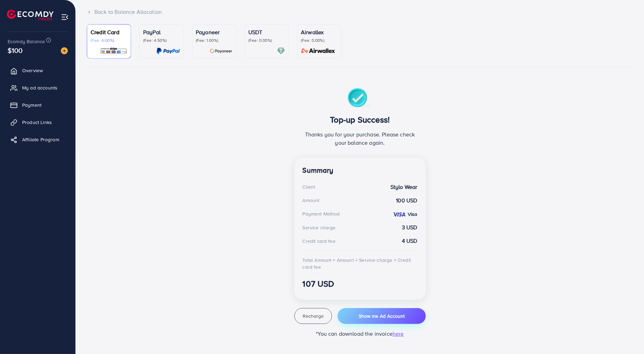 This screenshot has width=644, height=354. What do you see at coordinates (313, 316) in the screenshot?
I see `span: Recharge` at bounding box center [313, 316].